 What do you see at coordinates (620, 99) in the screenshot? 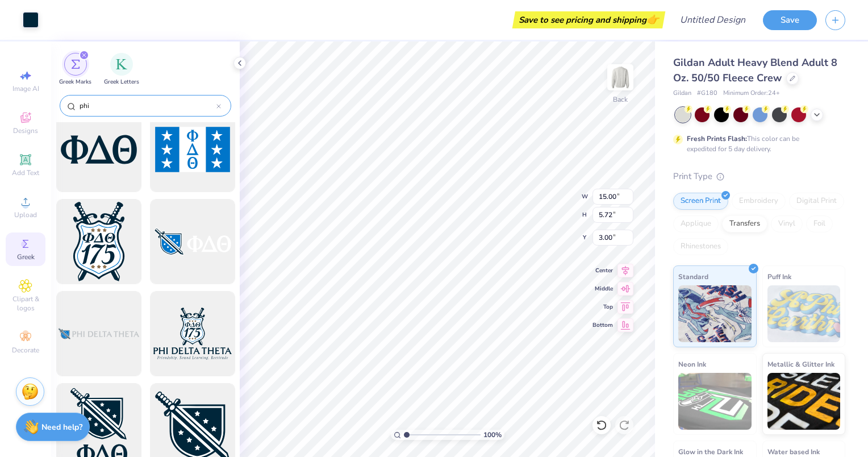
I see `div: Back` at bounding box center [620, 99].